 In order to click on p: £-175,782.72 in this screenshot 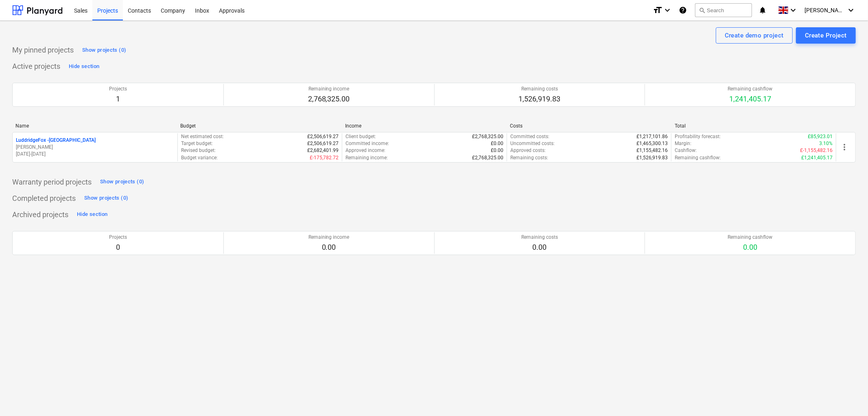, I will do `click(324, 158)`.